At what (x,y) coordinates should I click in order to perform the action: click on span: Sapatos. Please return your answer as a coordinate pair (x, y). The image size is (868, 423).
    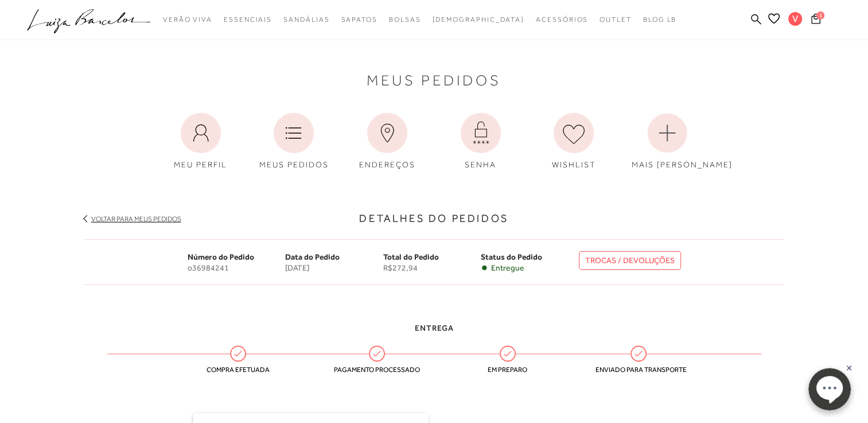
    Looking at the image, I should click on (359, 20).